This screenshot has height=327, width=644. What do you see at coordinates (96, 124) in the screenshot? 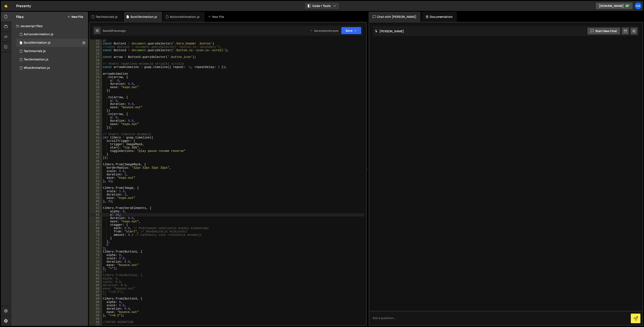
I see `div: 37` at bounding box center [96, 124].